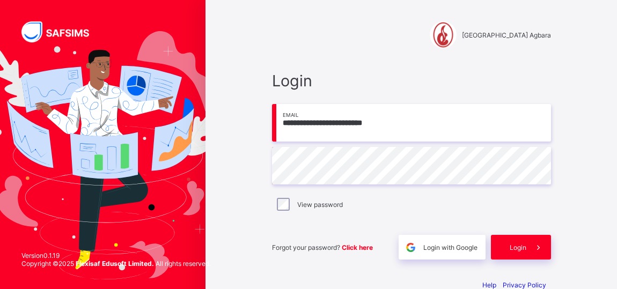 The image size is (617, 289). Describe the element at coordinates (524, 285) in the screenshot. I see `a: Privacy Policy` at that location.